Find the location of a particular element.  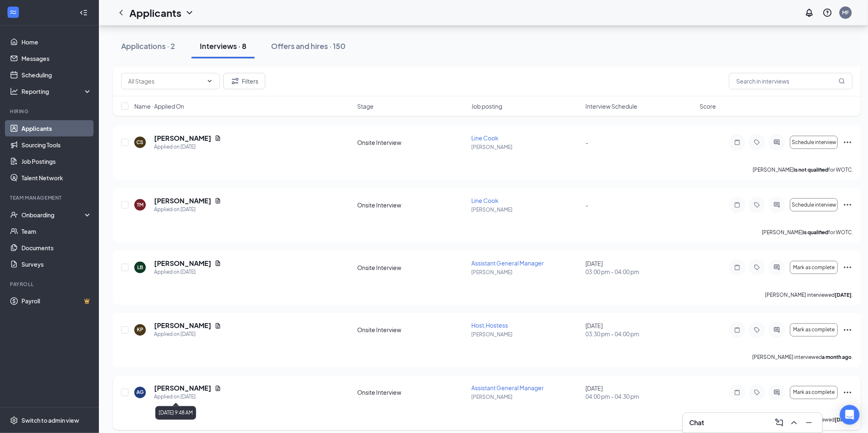

a: Team is located at coordinates (57, 232).